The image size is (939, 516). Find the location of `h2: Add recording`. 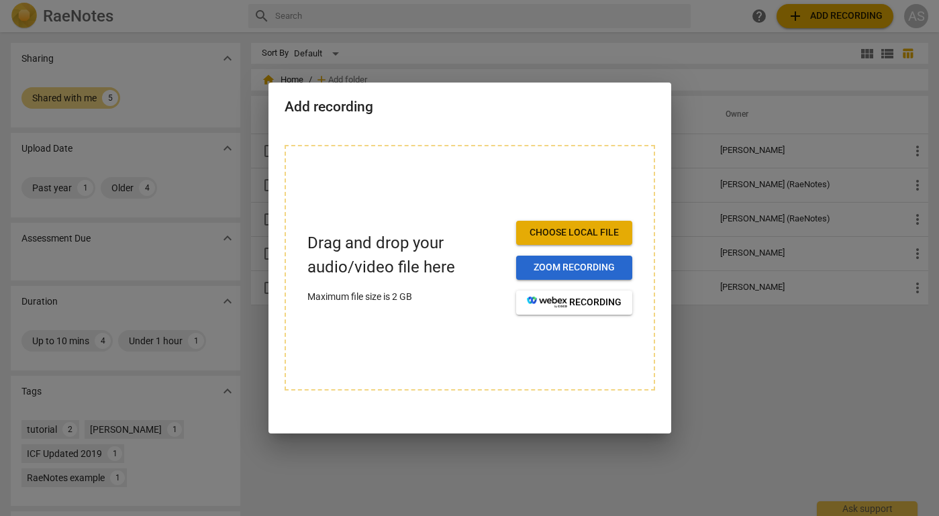

h2: Add recording is located at coordinates (470, 107).